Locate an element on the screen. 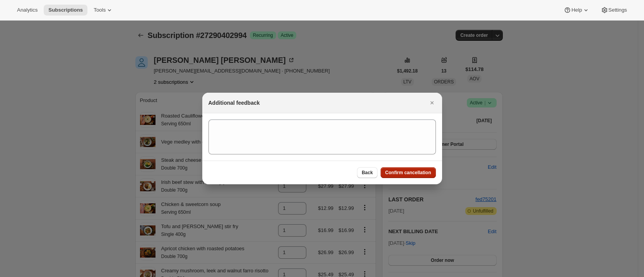 This screenshot has width=644, height=277. button: Analytics is located at coordinates (27, 10).